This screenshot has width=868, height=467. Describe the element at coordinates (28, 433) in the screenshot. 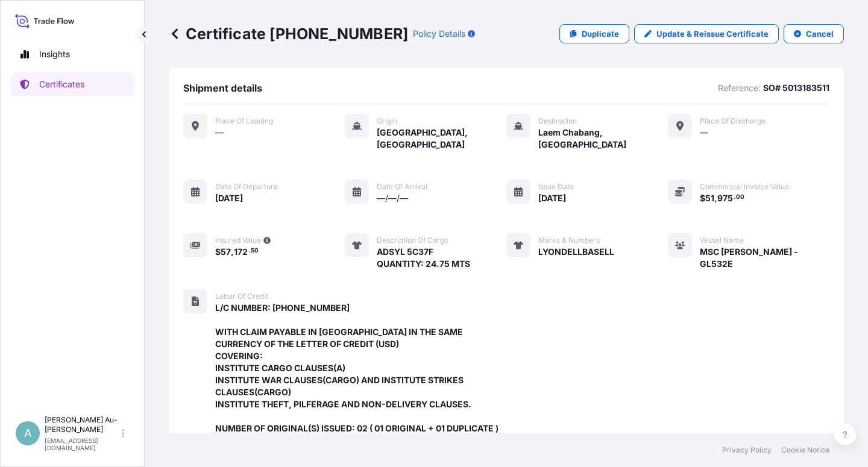

I see `span: A` at that location.